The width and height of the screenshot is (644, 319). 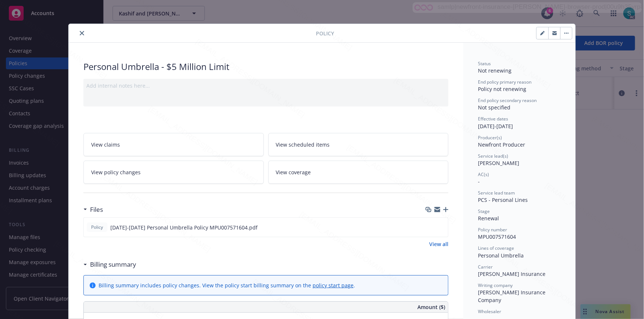 What do you see at coordinates (488, 218) in the screenshot?
I see `span: Renewal` at bounding box center [488, 218].